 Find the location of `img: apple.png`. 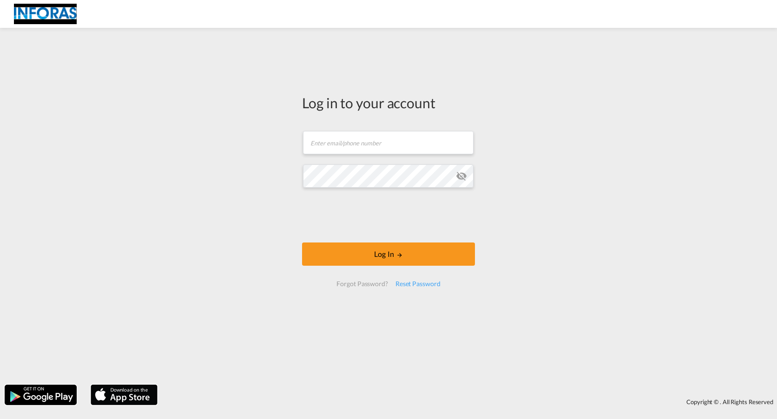

img: apple.png is located at coordinates (124, 395).